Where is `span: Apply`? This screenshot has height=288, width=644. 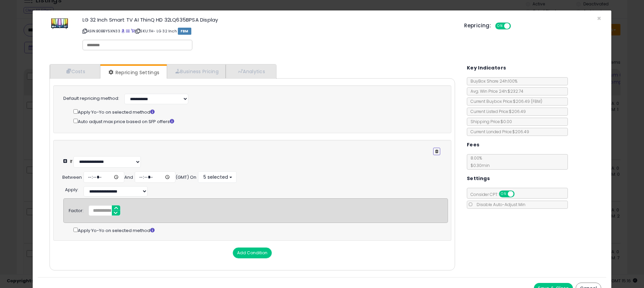 span: Apply is located at coordinates (71, 190).